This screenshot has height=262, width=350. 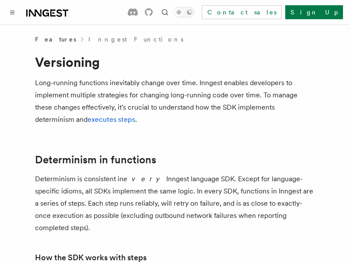 What do you see at coordinates (135, 39) in the screenshot?
I see `a: Inngest Functions` at bounding box center [135, 39].